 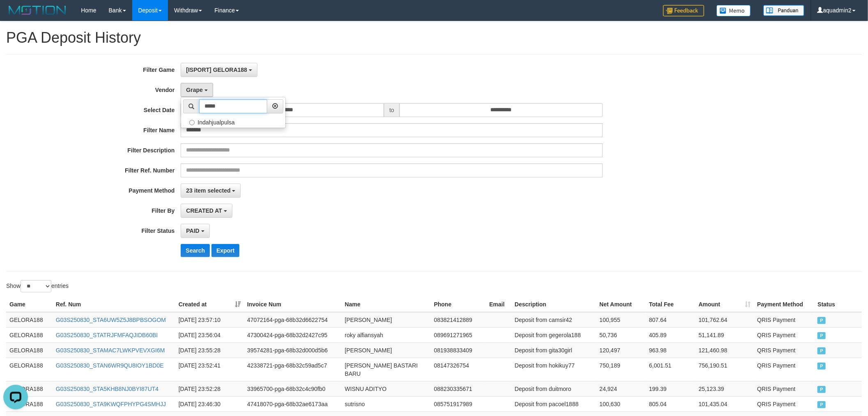 I want to click on td: 24,924, so click(x=621, y=388).